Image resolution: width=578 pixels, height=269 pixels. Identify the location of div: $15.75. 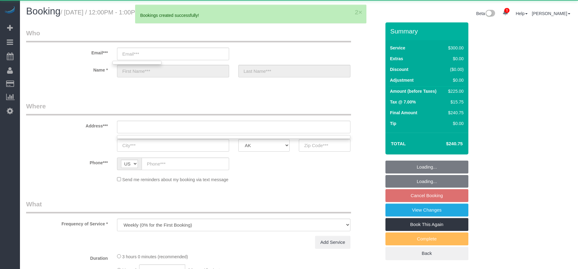
(455, 102).